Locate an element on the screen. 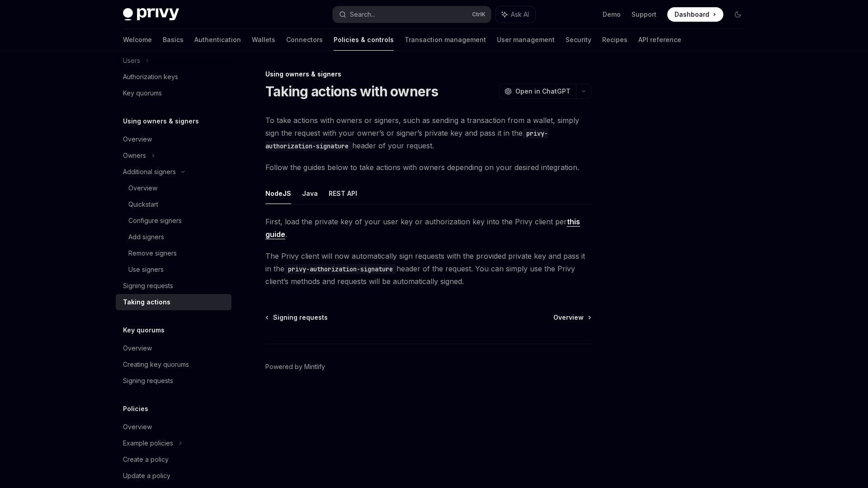 This screenshot has height=488, width=868. h1: Taking actions with owners is located at coordinates (352, 91).